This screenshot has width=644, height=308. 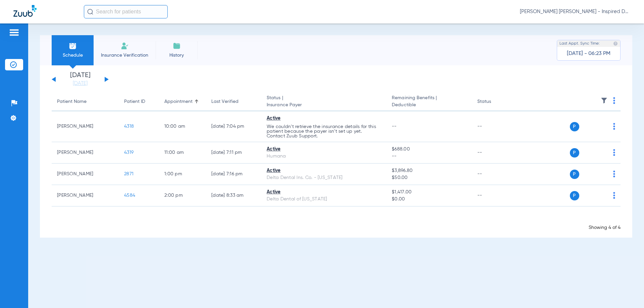 I want to click on img: hamburger-icon, so click(x=14, y=32).